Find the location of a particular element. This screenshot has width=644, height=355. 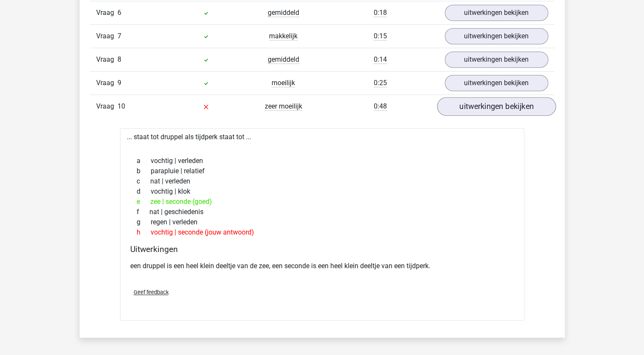

span: zeer moeilijk is located at coordinates (283, 107).